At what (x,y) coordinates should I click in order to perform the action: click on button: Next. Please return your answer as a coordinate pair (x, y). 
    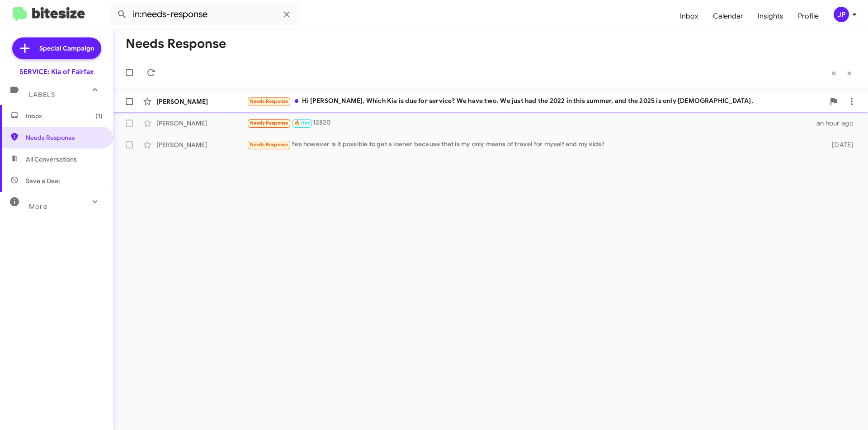
    Looking at the image, I should click on (849, 73).